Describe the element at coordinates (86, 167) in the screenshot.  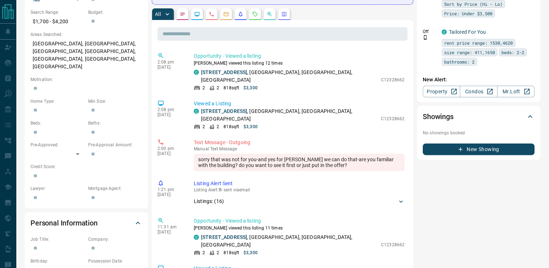
I see `p: Credit Score:` at that location.